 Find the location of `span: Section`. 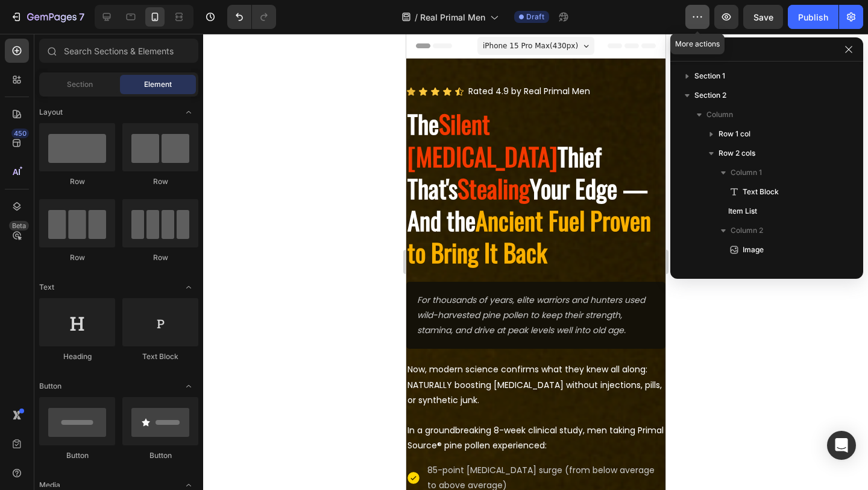

span: Section is located at coordinates (79, 84).